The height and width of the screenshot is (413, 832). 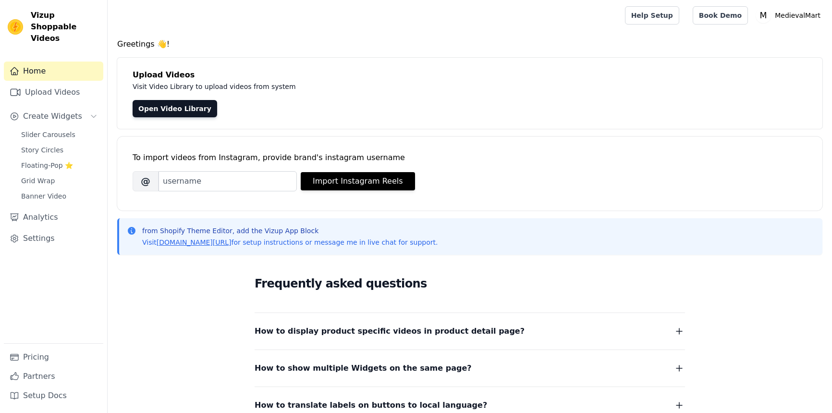 I want to click on h4: Upload Videos, so click(x=470, y=75).